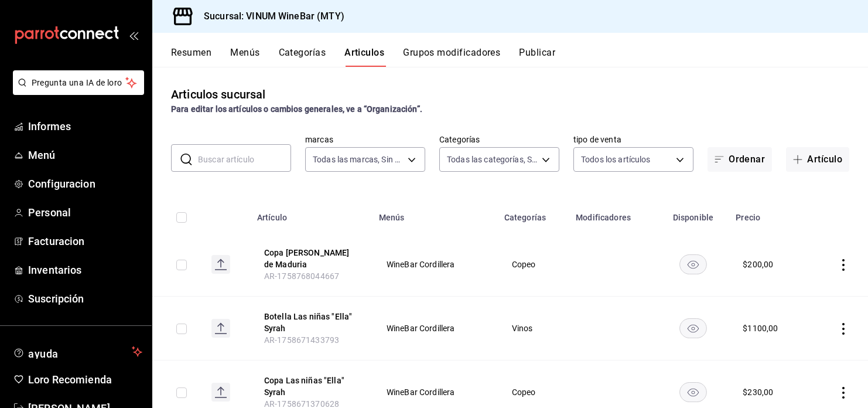  I want to click on label: Categorías, so click(499, 139).